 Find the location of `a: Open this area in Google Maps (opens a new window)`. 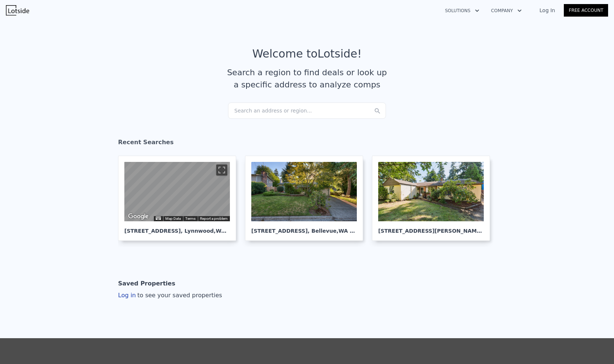

a: Open this area in Google Maps (opens a new window) is located at coordinates (139, 216).